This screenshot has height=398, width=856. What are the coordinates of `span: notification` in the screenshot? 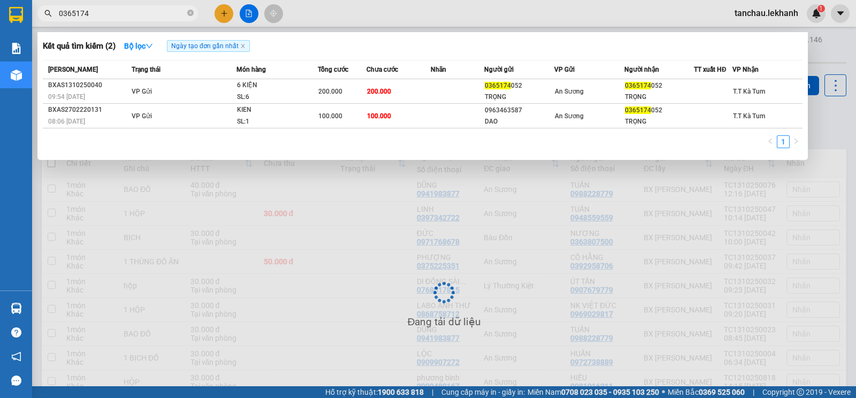 It's located at (16, 357).